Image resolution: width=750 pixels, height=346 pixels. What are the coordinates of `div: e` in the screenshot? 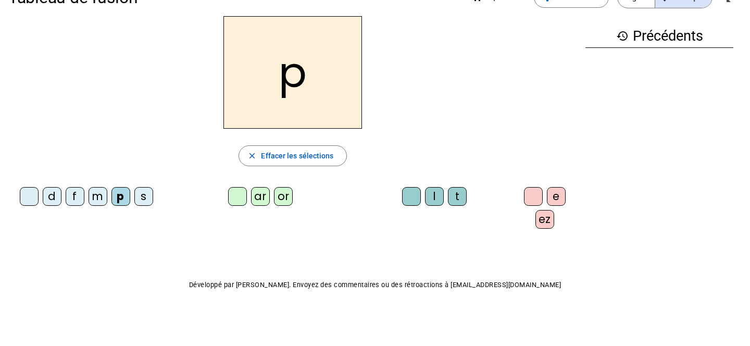 It's located at (556, 196).